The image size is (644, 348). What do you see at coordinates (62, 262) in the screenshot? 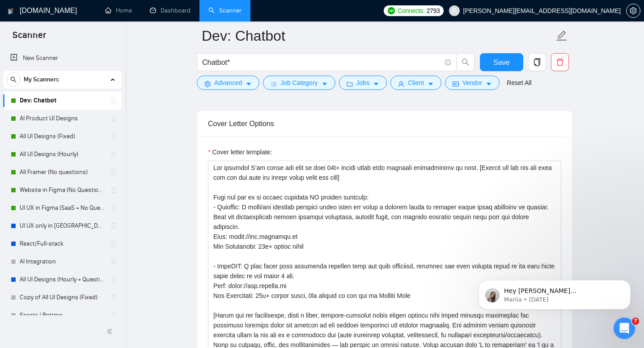
I see `a: AI Integration` at bounding box center [62, 262].